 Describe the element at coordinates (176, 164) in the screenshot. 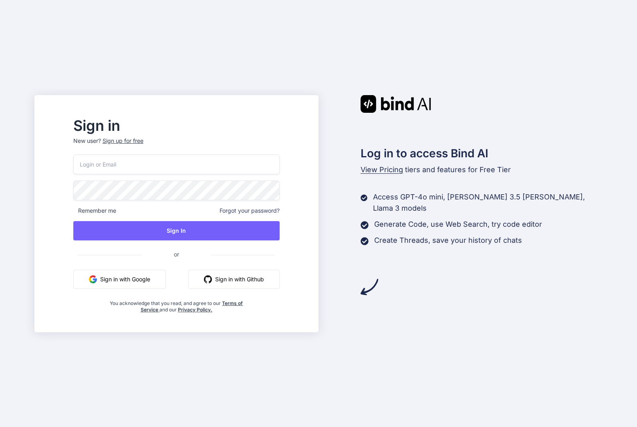

I see `input: Login or Email` at that location.